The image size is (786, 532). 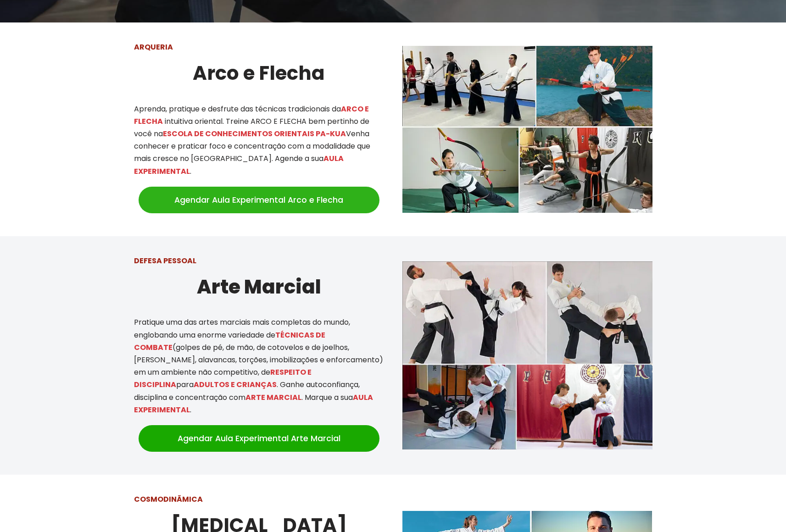 What do you see at coordinates (273, 397) in the screenshot?
I see `mark: ARTE MARCIAL` at bounding box center [273, 397].